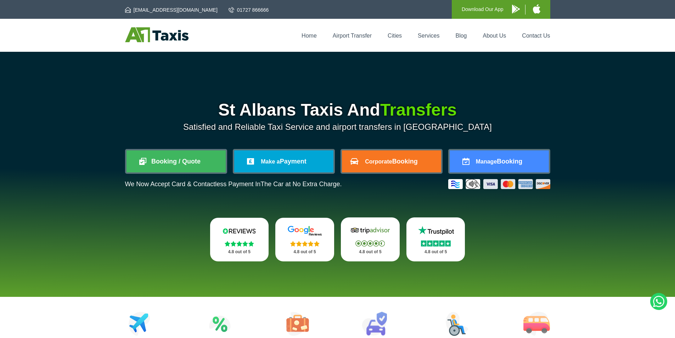  I want to click on img: Reviews.io, so click(239, 231).